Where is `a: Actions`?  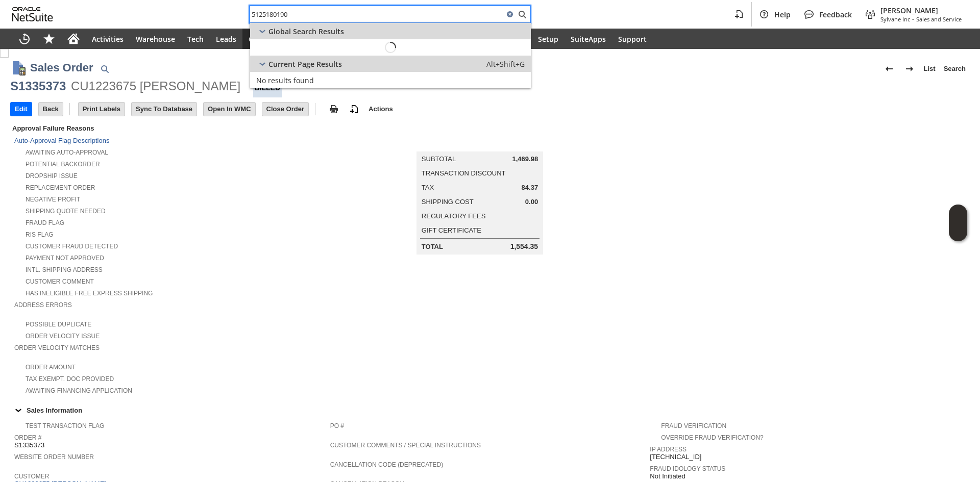
a: Actions is located at coordinates (381, 109).